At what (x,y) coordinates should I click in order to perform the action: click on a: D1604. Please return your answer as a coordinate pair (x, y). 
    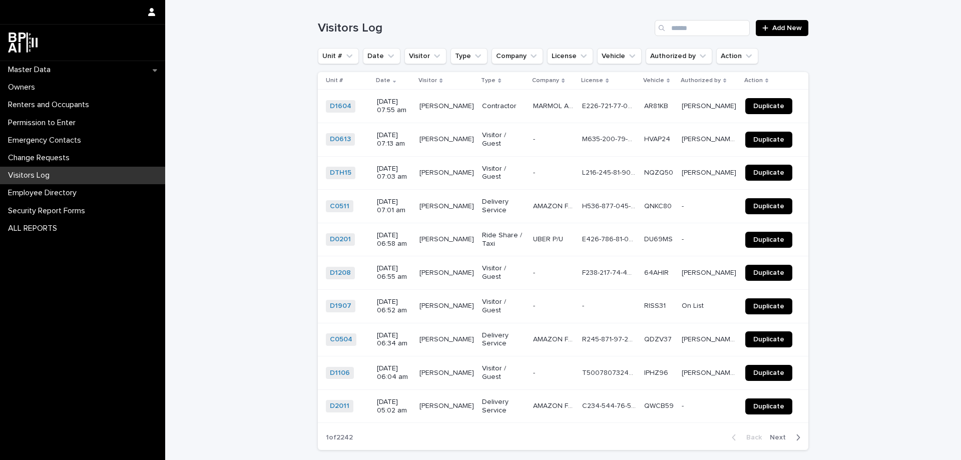
    Looking at the image, I should click on (340, 106).